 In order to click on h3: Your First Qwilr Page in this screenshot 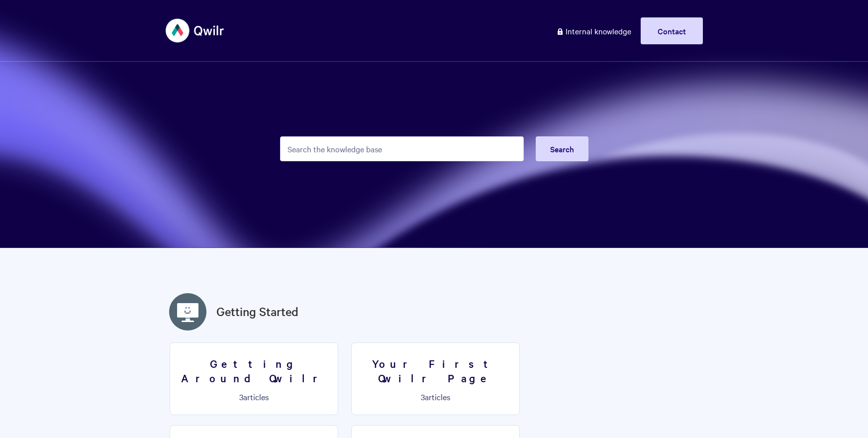, I will do `click(435, 370)`.